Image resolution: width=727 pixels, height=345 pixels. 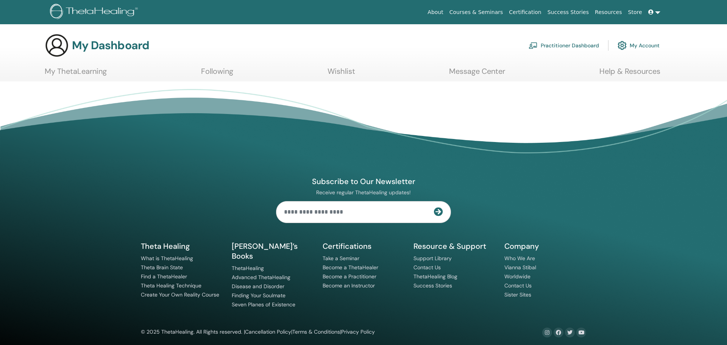 I want to click on a: Become a ThetaHealer, so click(x=350, y=267).